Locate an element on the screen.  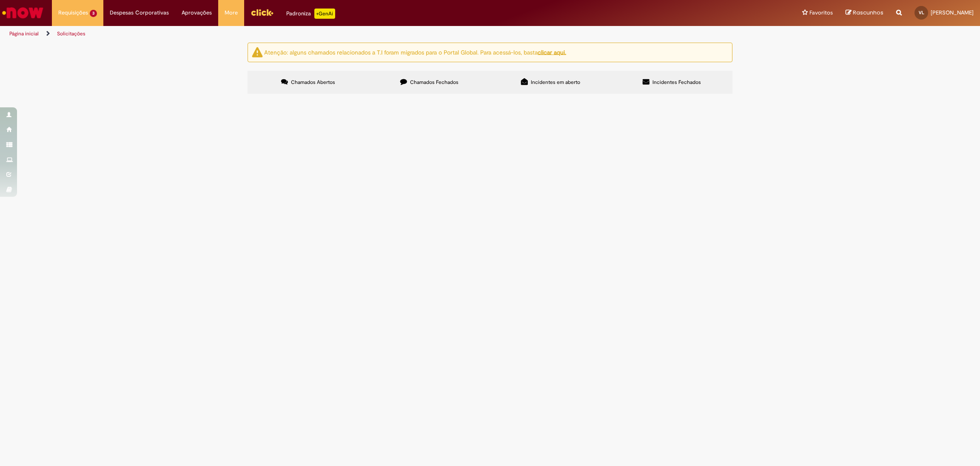
span: Despesas Corporativas is located at coordinates (139, 13).